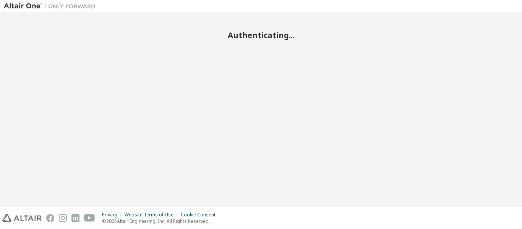 The height and width of the screenshot is (229, 522). What do you see at coordinates (261, 35) in the screenshot?
I see `h2: Authenticating...` at bounding box center [261, 35].